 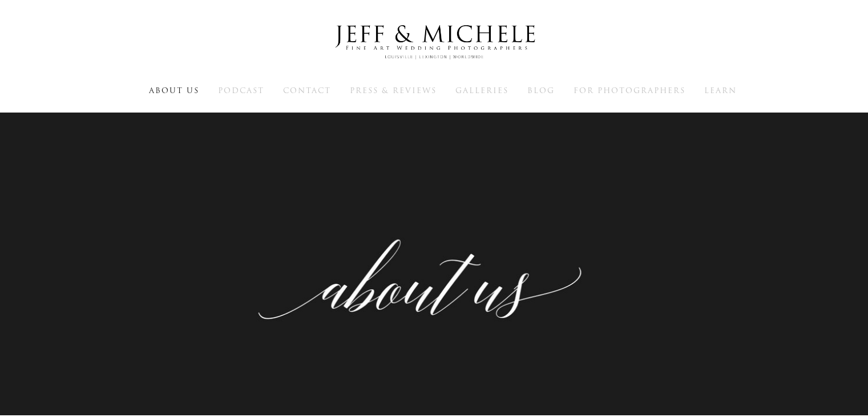 I want to click on span: Blog, so click(x=541, y=90).